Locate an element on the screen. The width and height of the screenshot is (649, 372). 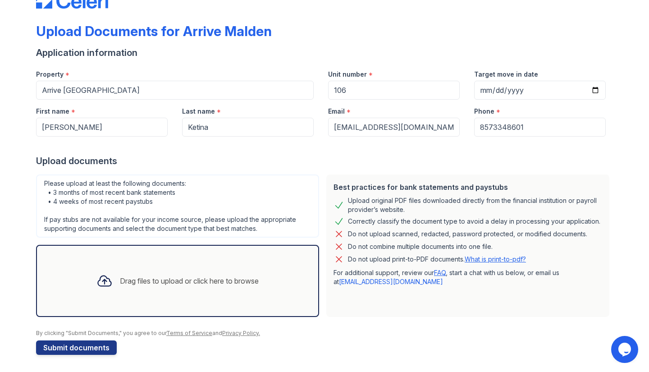
div: Do not upload scanned, redacted, password protected, or modified documents. is located at coordinates (468, 234).